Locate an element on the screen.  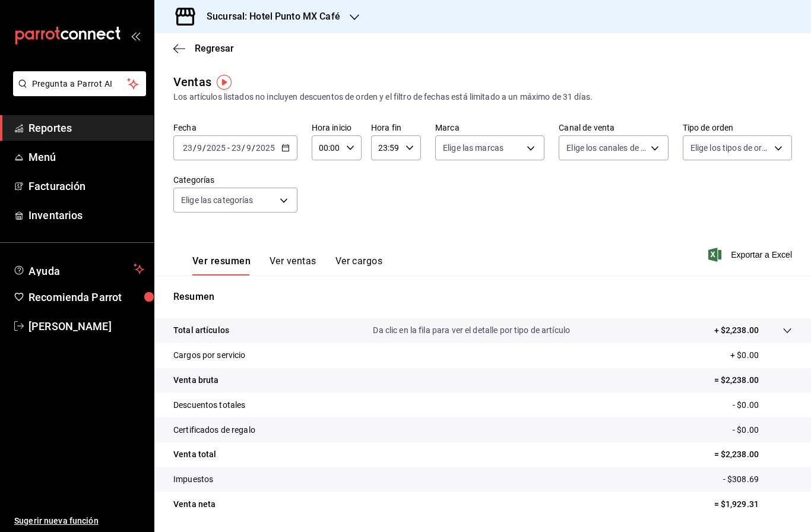
div: Ventas is located at coordinates (192, 82).